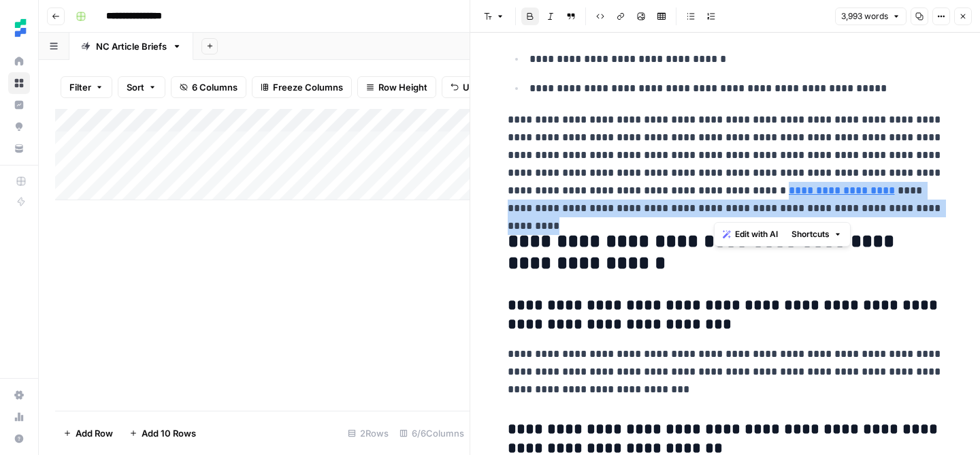 The width and height of the screenshot is (980, 455). Describe the element at coordinates (403, 87) in the screenshot. I see `span: Row Height` at that location.